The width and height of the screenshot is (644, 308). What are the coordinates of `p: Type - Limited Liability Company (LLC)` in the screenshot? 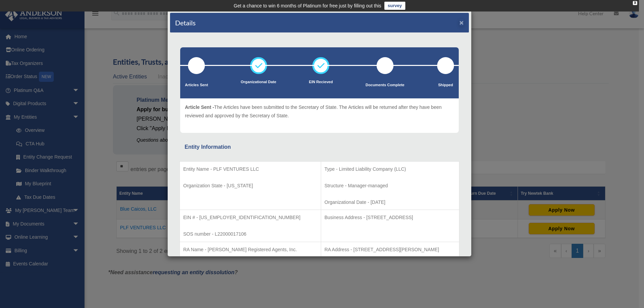 It's located at (390, 169).